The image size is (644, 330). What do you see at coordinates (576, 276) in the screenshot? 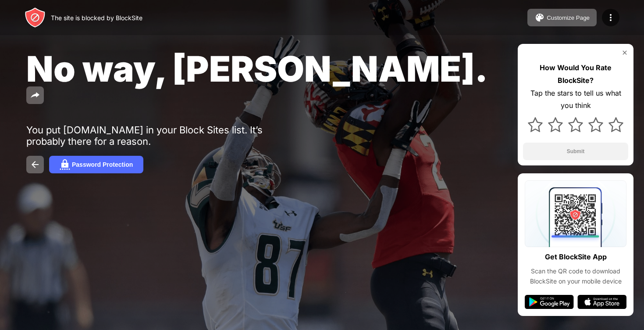
I see `div: Scan the QR code to download BlockSite on your mobile device` at bounding box center [576, 276].